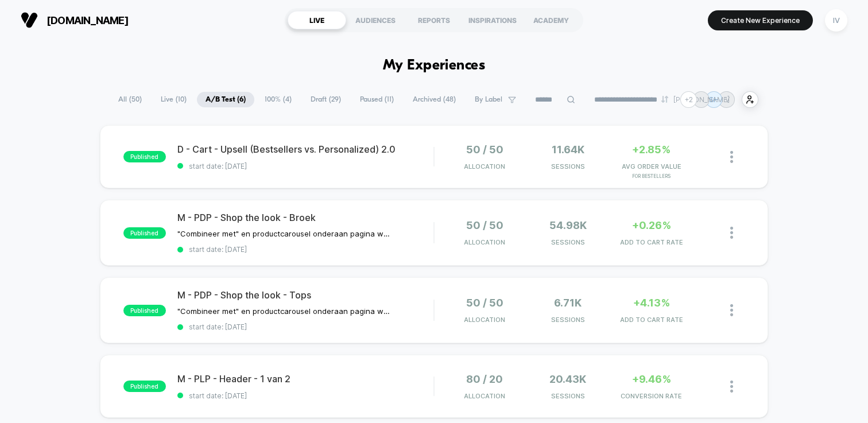 This screenshot has width=868, height=423. I want to click on span: AVG ORDER VALUE, so click(651, 167).